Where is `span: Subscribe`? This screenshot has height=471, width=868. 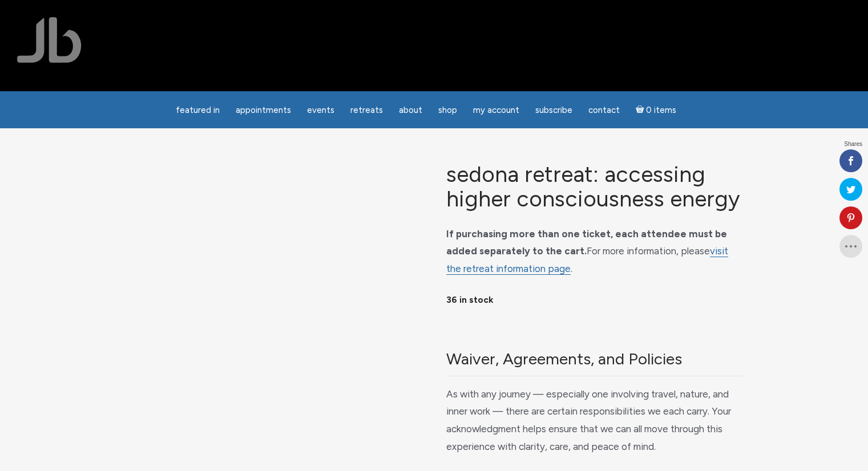
span: Subscribe is located at coordinates (553, 110).